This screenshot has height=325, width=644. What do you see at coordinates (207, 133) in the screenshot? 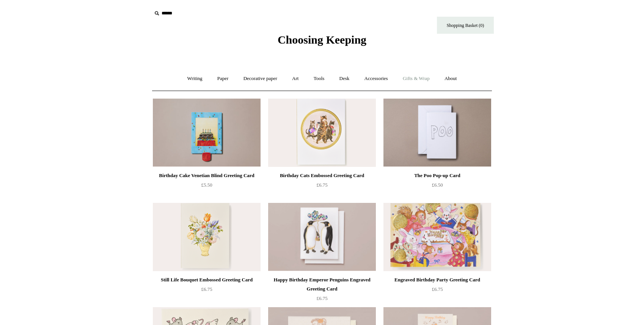
I see `img: Birthday Cake Venetian Blind Greeting Card` at bounding box center [207, 133].